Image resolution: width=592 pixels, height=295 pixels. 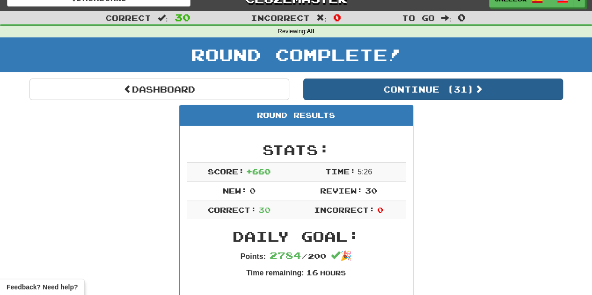 I want to click on span: + 660, so click(x=258, y=171).